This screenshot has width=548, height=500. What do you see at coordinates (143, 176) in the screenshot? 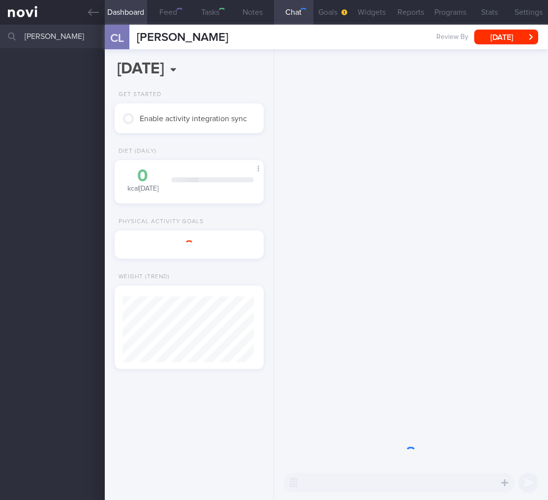
I see `div: 0` at bounding box center [143, 176].